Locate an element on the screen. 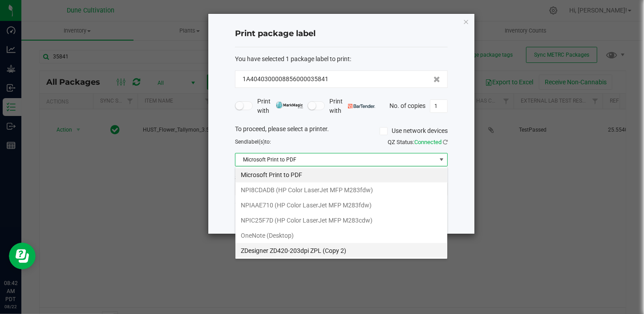 The width and height of the screenshot is (644, 314). li: OneNote (Desktop) is located at coordinates (341, 235).